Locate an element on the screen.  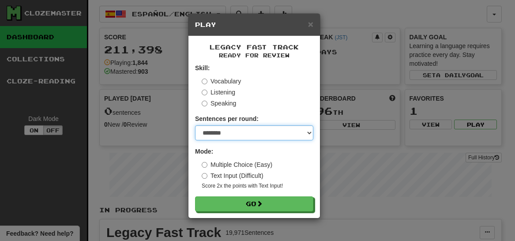
strong: Mode: is located at coordinates (204, 151).